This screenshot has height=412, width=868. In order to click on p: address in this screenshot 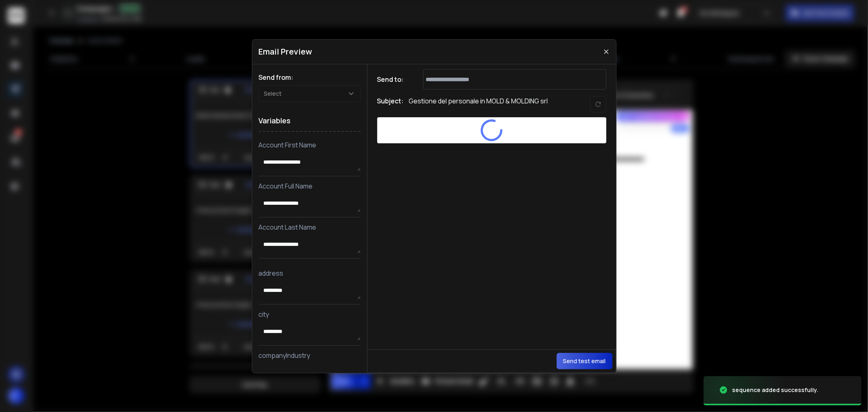, I will do `click(310, 273)`.